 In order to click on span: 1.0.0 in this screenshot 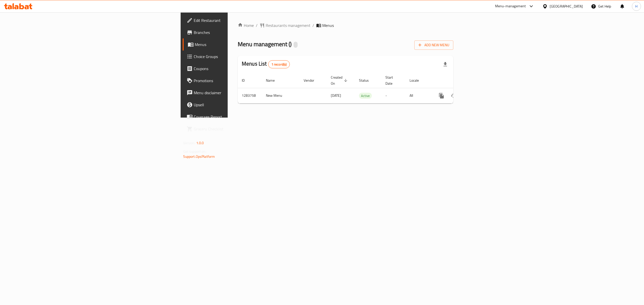, I will do `click(200, 143)`.